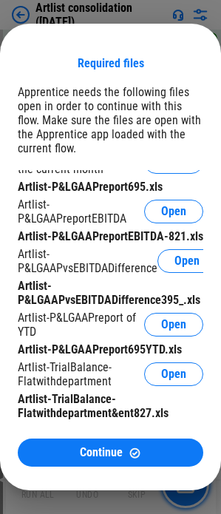 This screenshot has width=221, height=514. Describe the element at coordinates (81, 374) in the screenshot. I see `div: Artlist-TrialBalance-Flatwithdepartment` at that location.